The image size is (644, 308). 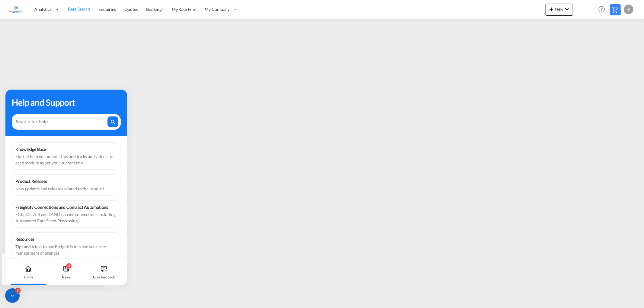 I want to click on span: Enquiries, so click(x=107, y=9).